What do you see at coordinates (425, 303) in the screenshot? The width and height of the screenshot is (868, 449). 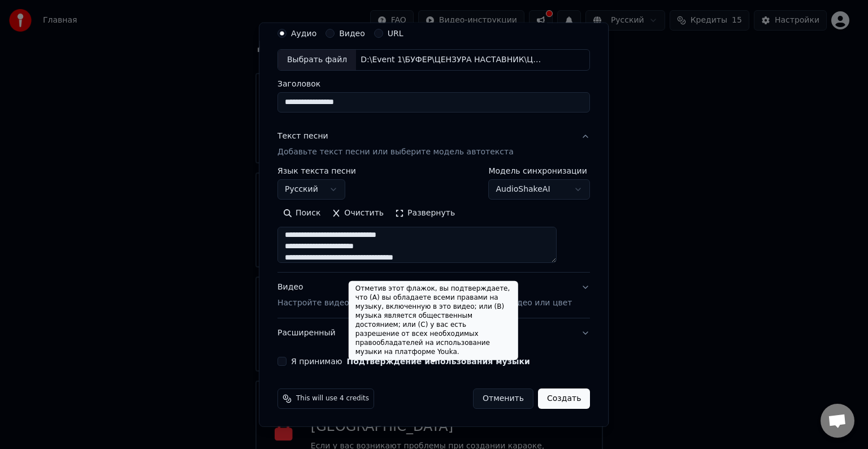 I see `p: Настройте видео караоке: используйте изображение, видео или цвет` at bounding box center [425, 303].